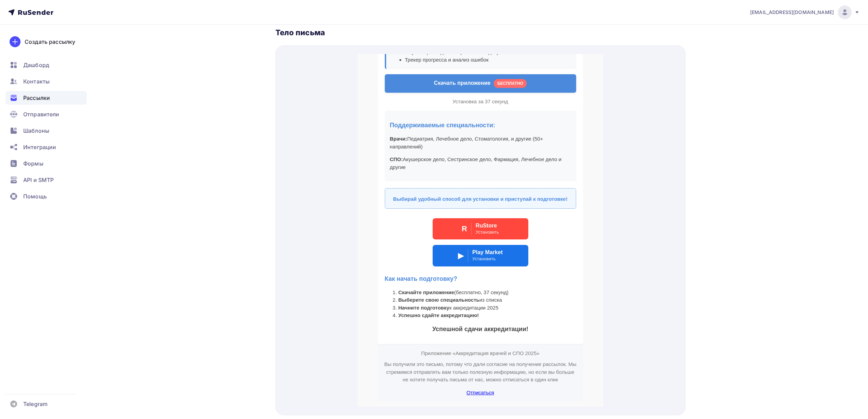 Image resolution: width=868 pixels, height=419 pixels. Describe the element at coordinates (123, 174) in the screenshot. I see `a: R RuStore Установить` at that location.